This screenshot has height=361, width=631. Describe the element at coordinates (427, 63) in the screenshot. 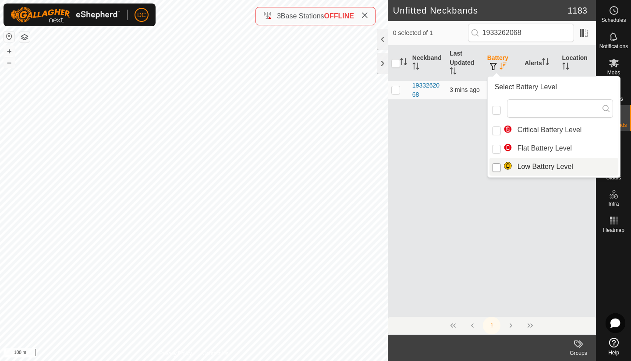

I see `th: Neckband` at that location.